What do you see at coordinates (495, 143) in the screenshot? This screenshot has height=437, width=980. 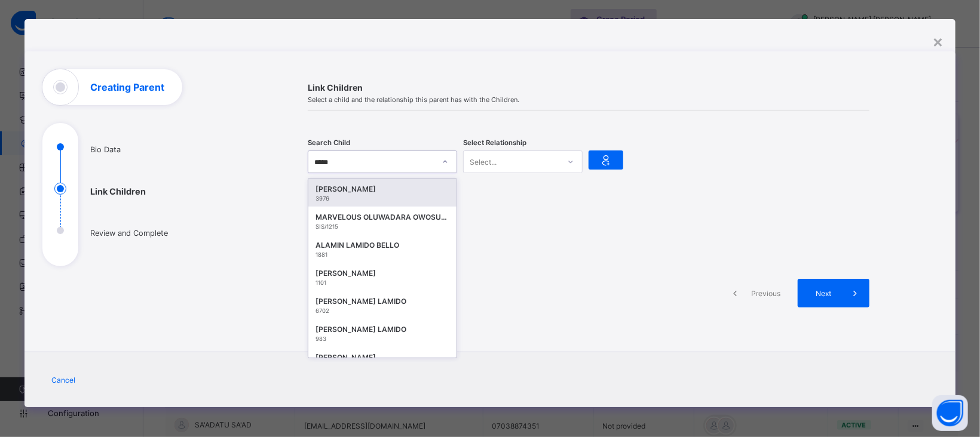 I see `span: Select Relationship` at bounding box center [495, 143].